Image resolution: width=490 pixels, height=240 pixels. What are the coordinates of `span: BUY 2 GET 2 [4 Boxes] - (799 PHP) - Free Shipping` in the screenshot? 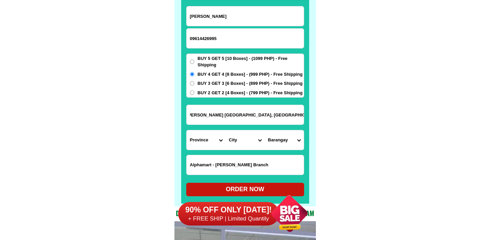 It's located at (250, 93).